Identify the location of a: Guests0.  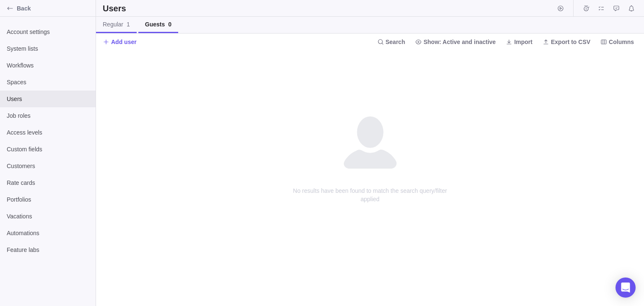
(158, 25).